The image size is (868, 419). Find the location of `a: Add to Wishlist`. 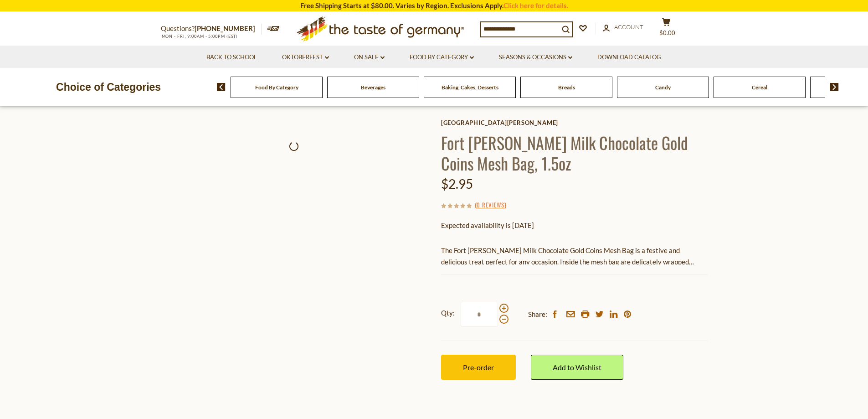

a: Add to Wishlist is located at coordinates (577, 367).